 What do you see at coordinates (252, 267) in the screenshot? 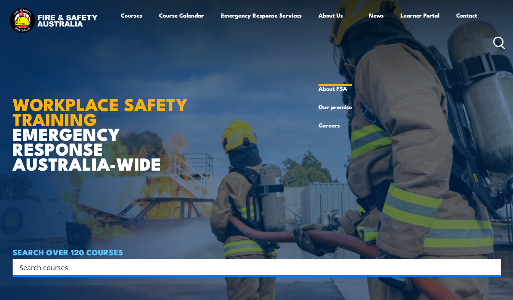
I see `input: Search input` at bounding box center [252, 267].